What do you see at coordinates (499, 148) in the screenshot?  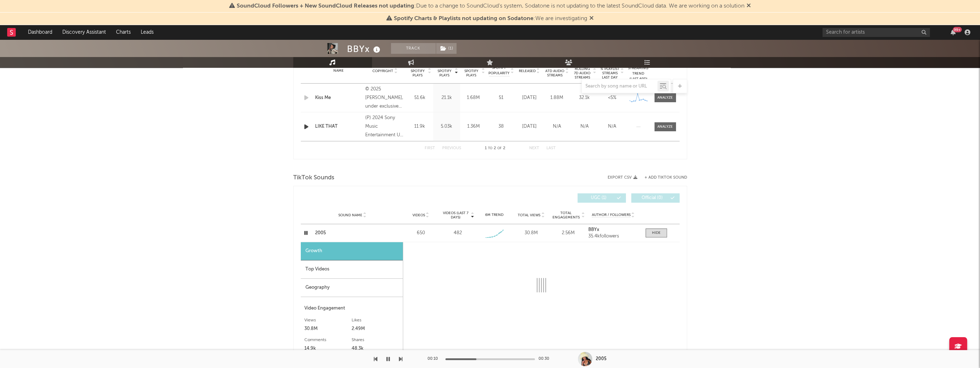 I see `span: of` at bounding box center [499, 148].